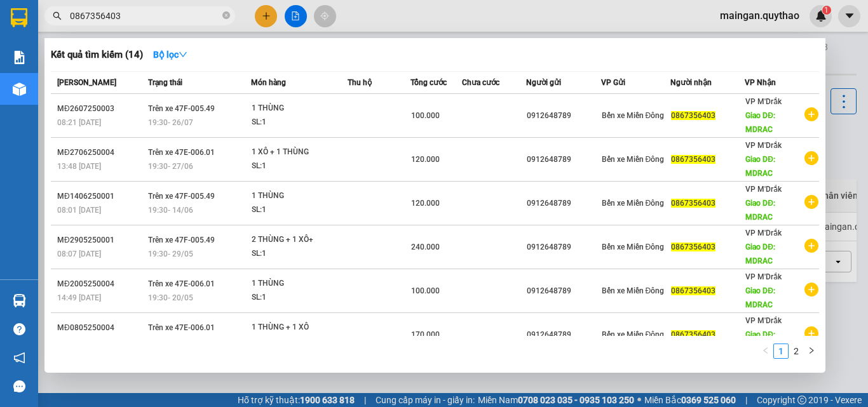 Image resolution: width=868 pixels, height=407 pixels. What do you see at coordinates (165, 83) in the screenshot?
I see `span: Trạng thái` at bounding box center [165, 83].